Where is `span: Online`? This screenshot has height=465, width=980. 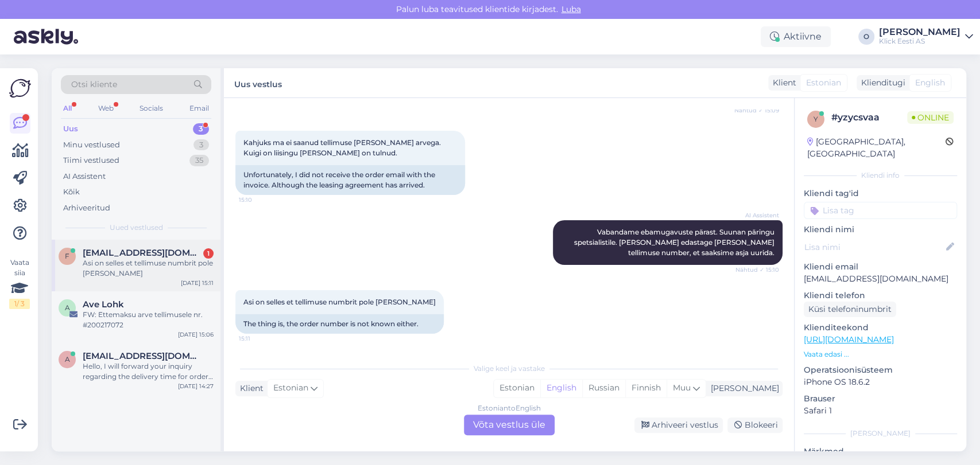
span: Online is located at coordinates (929, 118).